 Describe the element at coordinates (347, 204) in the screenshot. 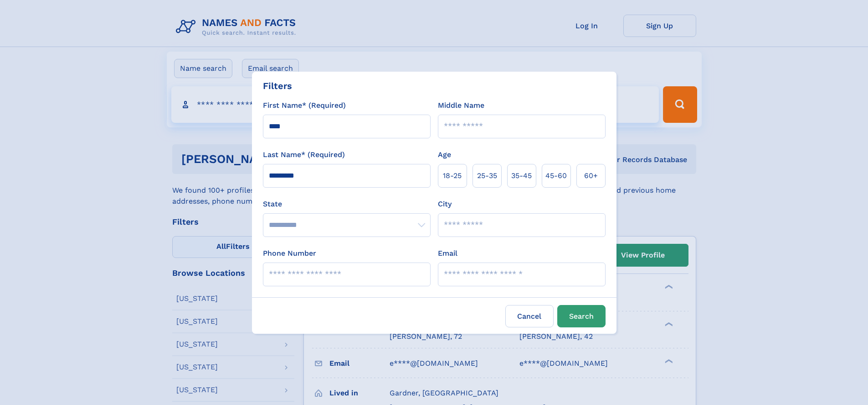

I see `label: State` at that location.